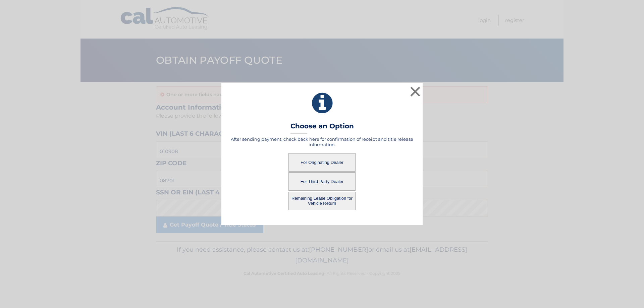 The image size is (644, 308). Describe the element at coordinates (322, 142) in the screenshot. I see `h5: After sending payment, check back here for confirmation of receipt and title release information.` at that location.